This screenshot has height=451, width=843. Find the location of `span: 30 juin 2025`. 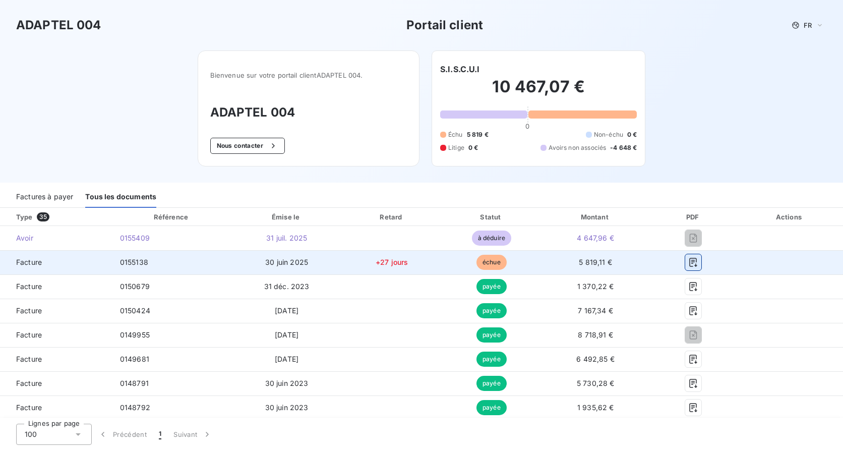

span: 30 juin 2025 is located at coordinates (286, 262).